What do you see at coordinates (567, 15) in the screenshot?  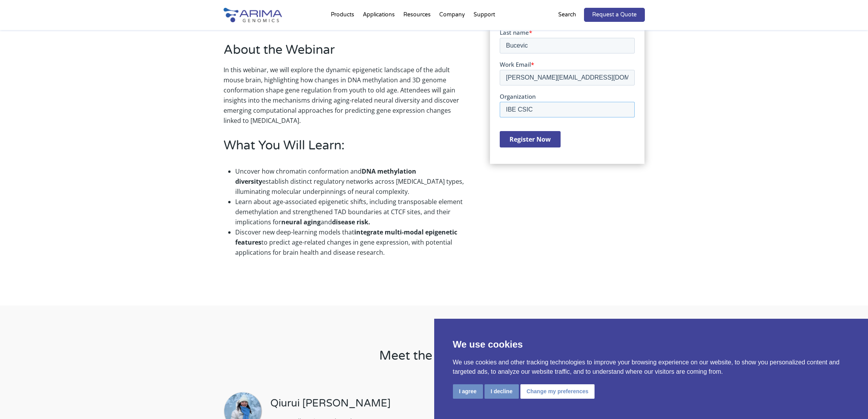 I see `p: Search` at bounding box center [567, 15].